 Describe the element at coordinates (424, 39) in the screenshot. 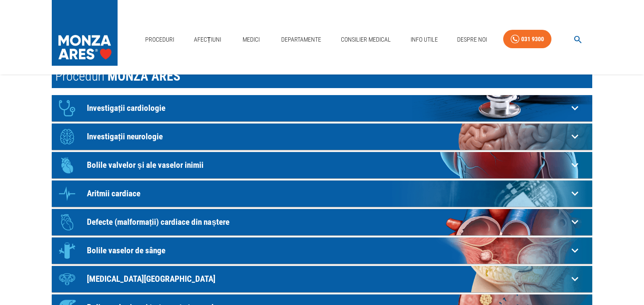

I see `a: Info Utile` at that location.